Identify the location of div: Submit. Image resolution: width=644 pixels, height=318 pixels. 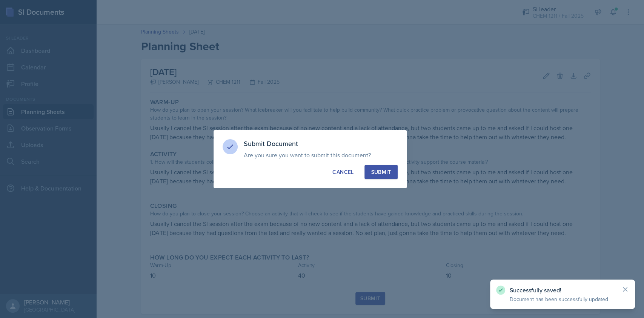
(380, 172).